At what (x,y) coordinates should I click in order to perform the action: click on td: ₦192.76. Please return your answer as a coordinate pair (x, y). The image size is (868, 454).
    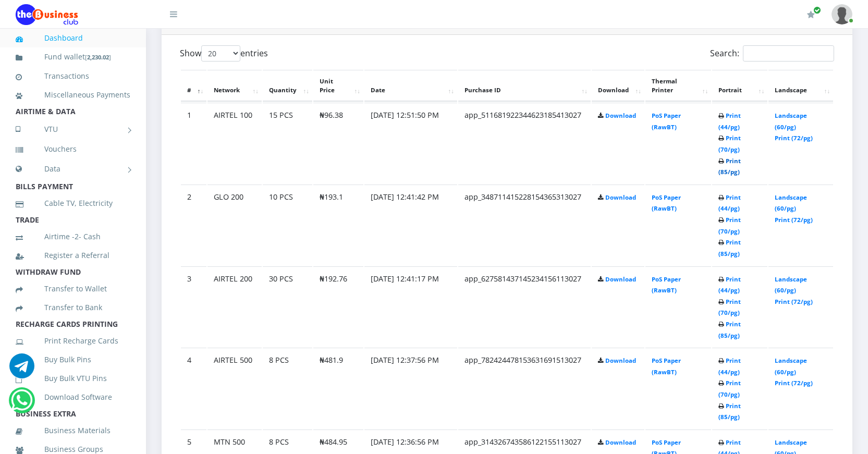
    Looking at the image, I should click on (338, 306).